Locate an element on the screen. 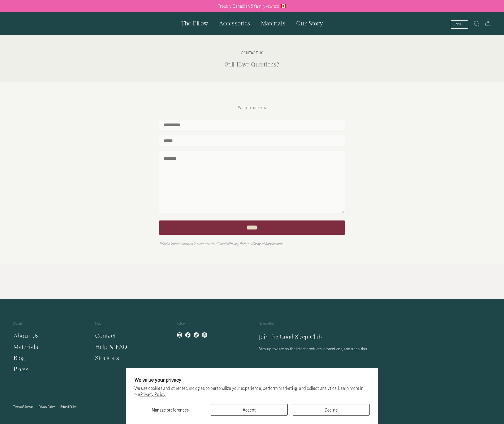 Image resolution: width=504 pixels, height=424 pixels. p: This site is protected by hCaptcha and the hCaptcha and apply. is located at coordinates (252, 244).